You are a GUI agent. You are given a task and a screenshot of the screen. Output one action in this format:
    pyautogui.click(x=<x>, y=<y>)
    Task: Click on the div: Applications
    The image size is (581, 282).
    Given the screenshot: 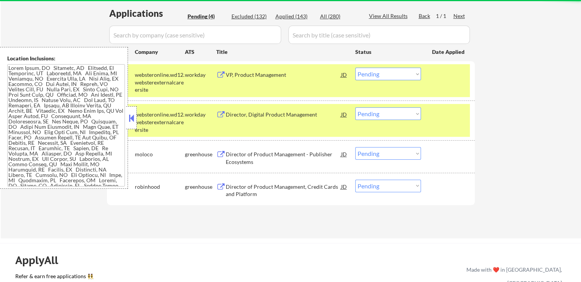 What is the action you would take?
    pyautogui.click(x=147, y=13)
    